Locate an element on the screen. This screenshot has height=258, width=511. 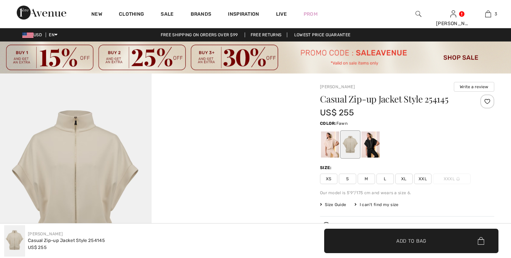
img: 1ère Avenue is located at coordinates (41, 13).